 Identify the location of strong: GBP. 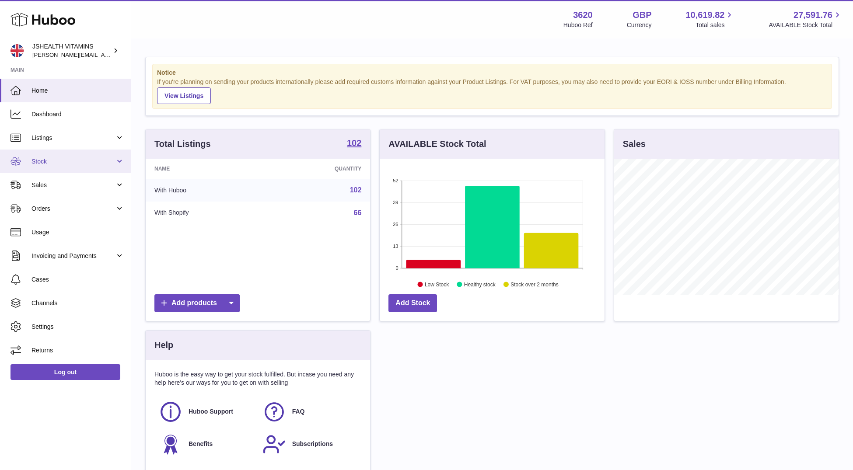
(642, 15).